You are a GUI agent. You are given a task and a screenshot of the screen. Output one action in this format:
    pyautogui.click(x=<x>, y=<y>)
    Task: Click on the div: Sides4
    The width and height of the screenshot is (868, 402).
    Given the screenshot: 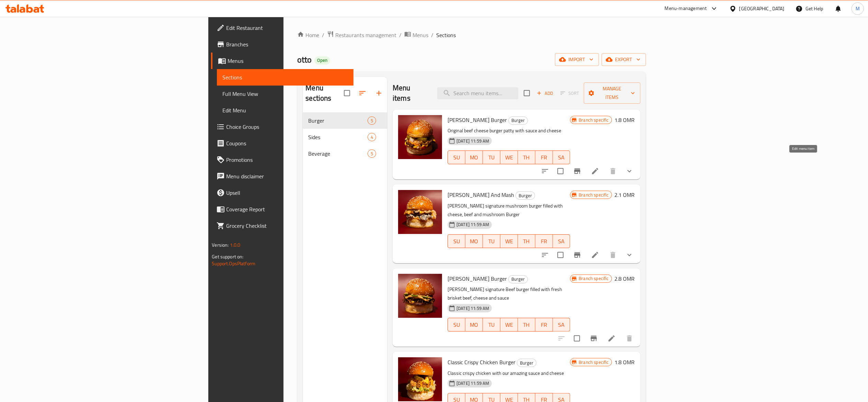 What is the action you would take?
    pyautogui.click(x=345, y=137)
    